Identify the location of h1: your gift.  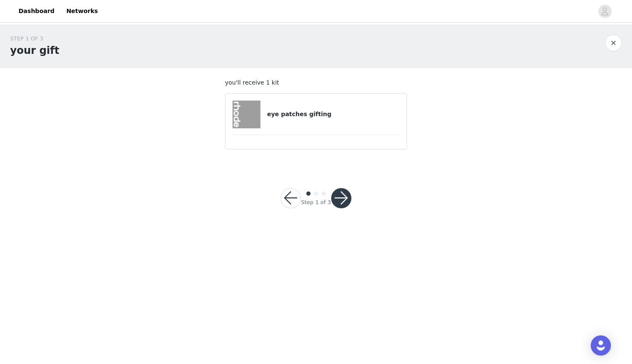
(35, 51).